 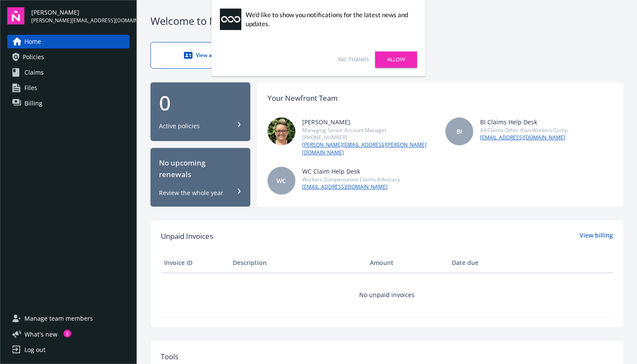 What do you see at coordinates (281, 180) in the screenshot?
I see `span: WC` at bounding box center [281, 180].